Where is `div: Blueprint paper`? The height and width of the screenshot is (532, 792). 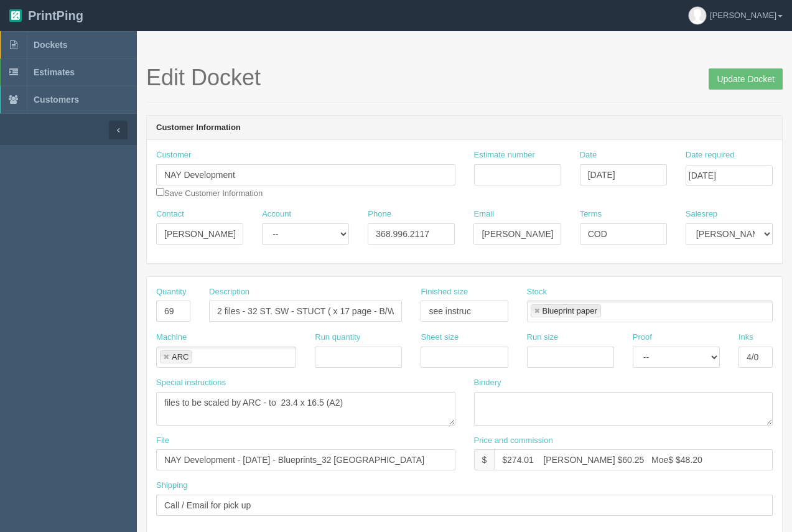
div: Blueprint paper is located at coordinates (570, 310).